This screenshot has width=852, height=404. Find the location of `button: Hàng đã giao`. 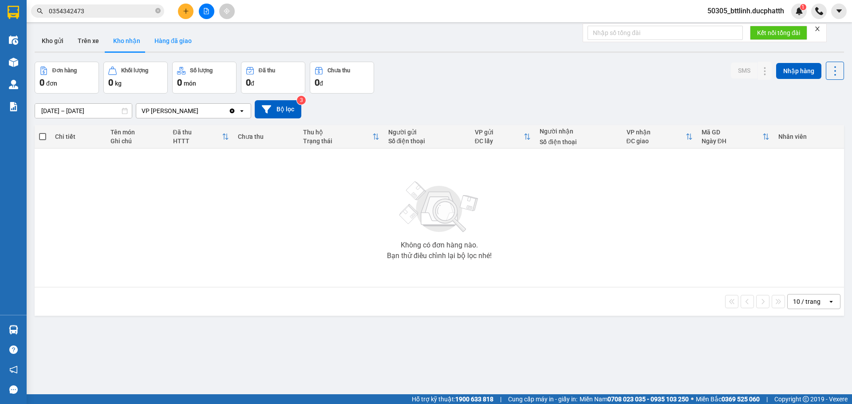

button: Hàng đã giao is located at coordinates (173, 41).